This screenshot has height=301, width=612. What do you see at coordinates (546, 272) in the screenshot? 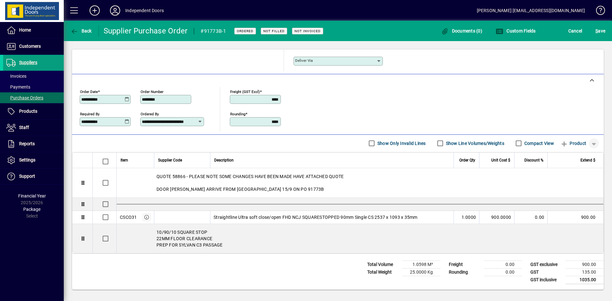
I see `td: GST` at bounding box center [546, 272].